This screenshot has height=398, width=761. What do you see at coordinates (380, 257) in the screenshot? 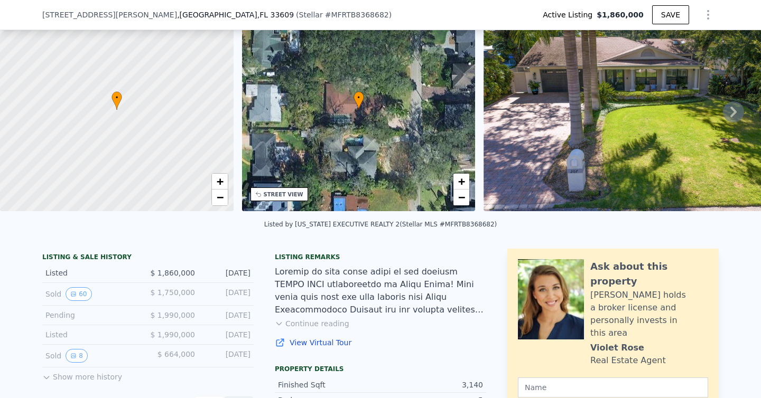
I see `div: Listing remarks` at bounding box center [380, 257].